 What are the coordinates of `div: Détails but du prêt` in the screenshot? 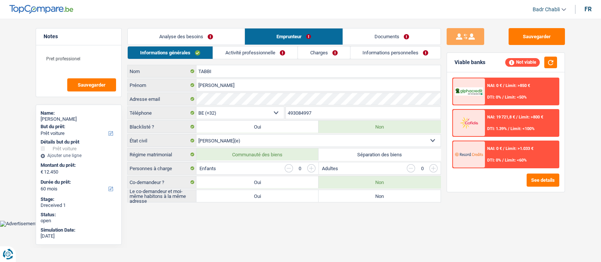 It's located at (78, 142).